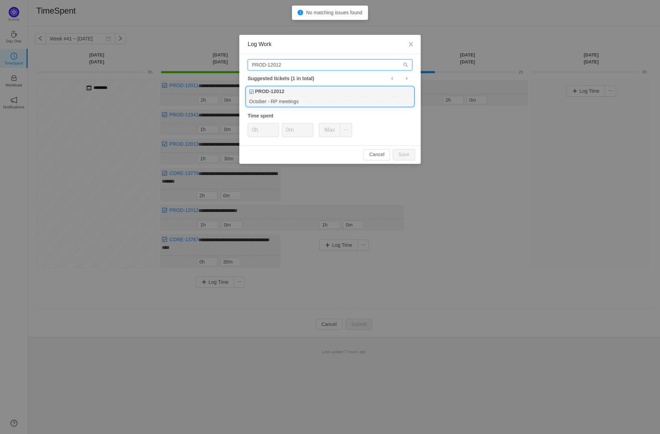  I want to click on div: October - RP meetings, so click(330, 101).